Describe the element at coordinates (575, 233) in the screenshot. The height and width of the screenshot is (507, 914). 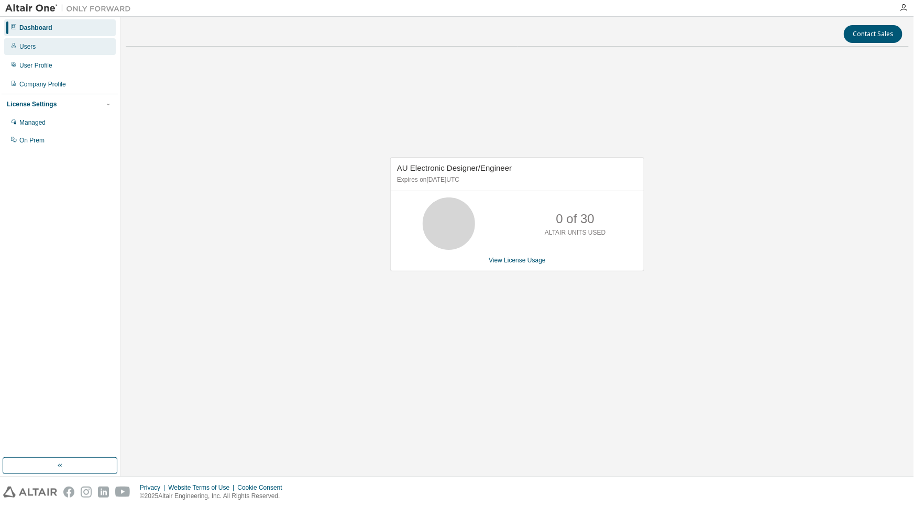
I see `p: ALTAIR UNITS USED` at that location.